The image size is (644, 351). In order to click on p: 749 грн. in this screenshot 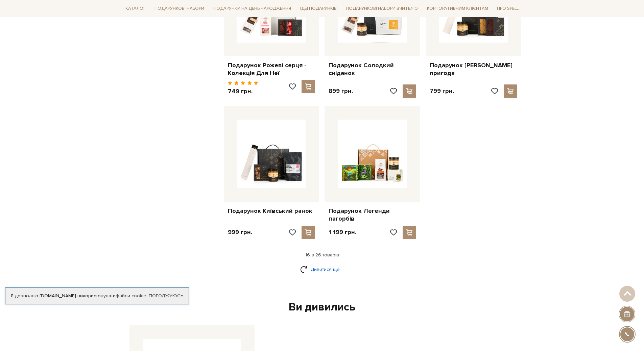, I will do `click(243, 91)`.